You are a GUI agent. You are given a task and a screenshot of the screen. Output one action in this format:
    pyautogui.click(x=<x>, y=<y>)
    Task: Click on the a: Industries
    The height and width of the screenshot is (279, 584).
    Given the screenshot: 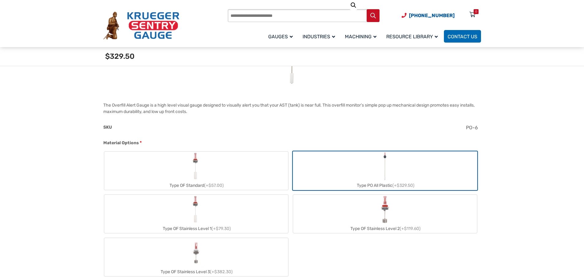 What is the action you would take?
    pyautogui.click(x=320, y=36)
    